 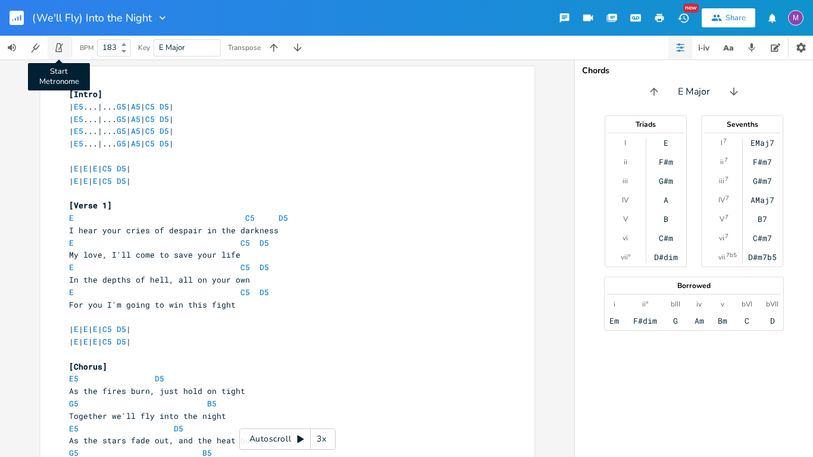 What do you see at coordinates (699, 321) in the screenshot?
I see `div: Am` at bounding box center [699, 321].